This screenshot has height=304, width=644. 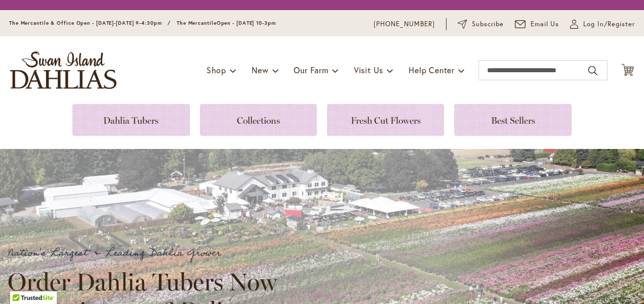 What do you see at coordinates (609, 24) in the screenshot?
I see `span: Log In/Register` at bounding box center [609, 24].